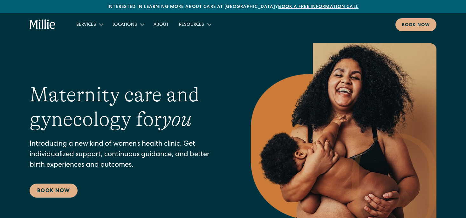 The image size is (466, 218). I want to click on a: Book Now, so click(53, 190).